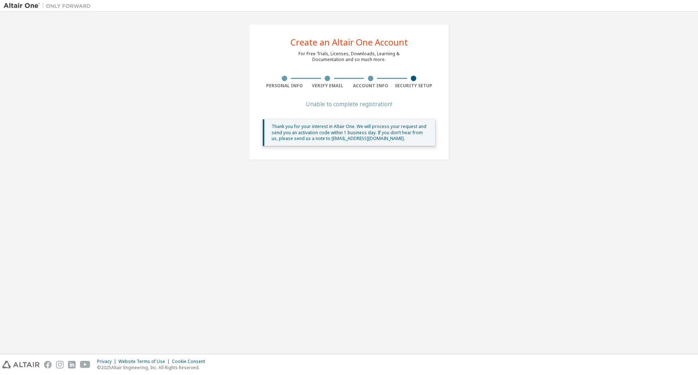 This screenshot has width=698, height=375. Describe the element at coordinates (351, 132) in the screenshot. I see `div: Thank you for your interest in Altair One. We will process your request and send you an activatio...` at that location.